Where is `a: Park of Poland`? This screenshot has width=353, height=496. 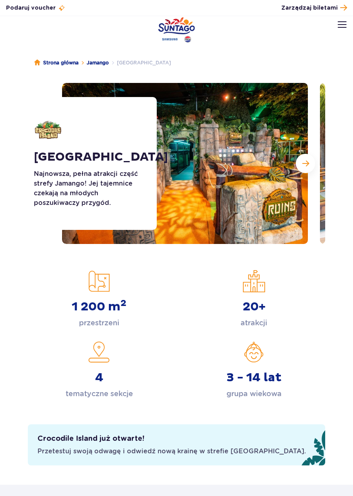 a: Park of Poland is located at coordinates (176, 30).